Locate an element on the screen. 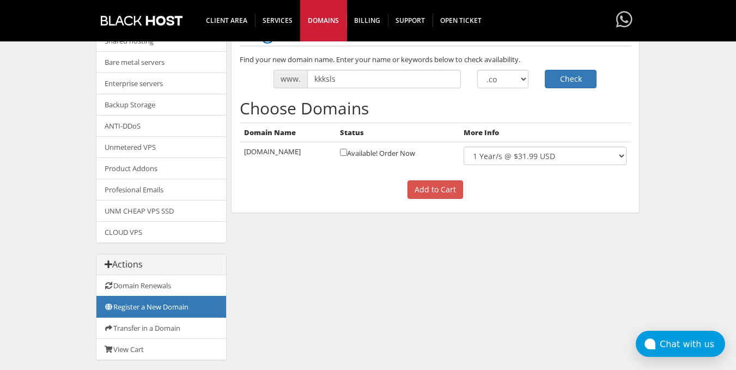  h2: Choose Domains is located at coordinates (435, 108).